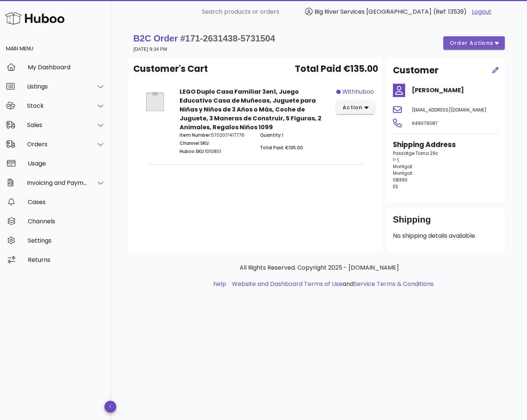 This screenshot has height=420, width=527. Describe the element at coordinates (195, 135) in the screenshot. I see `span: Item Number:` at that location.